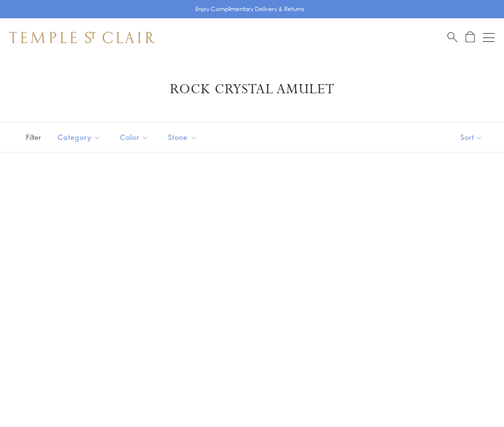 The image size is (504, 427). Describe the element at coordinates (471, 137) in the screenshot. I see `button: Show sort by` at that location.